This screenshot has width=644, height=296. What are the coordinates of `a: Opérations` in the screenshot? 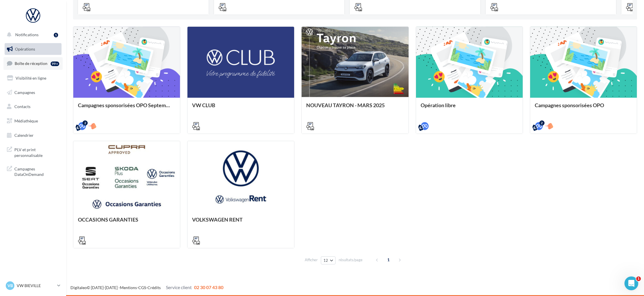 It's located at (33, 49).